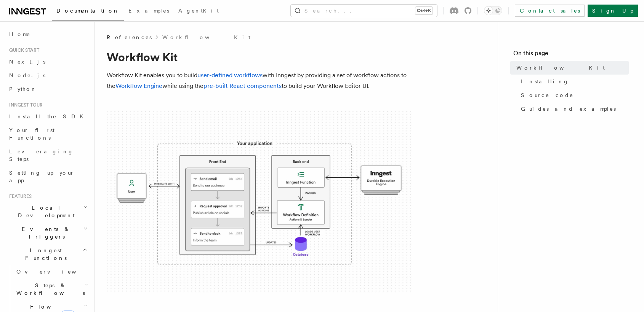 The height and width of the screenshot is (312, 644). I want to click on a: Examples, so click(149, 12).